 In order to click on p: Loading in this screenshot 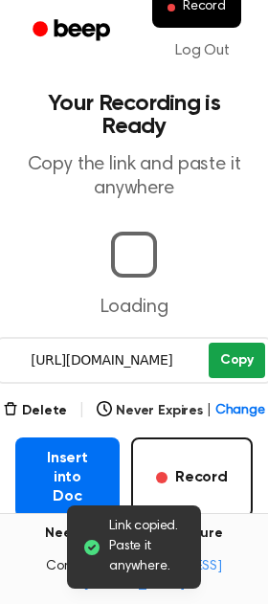, I will do `click(134, 307)`.